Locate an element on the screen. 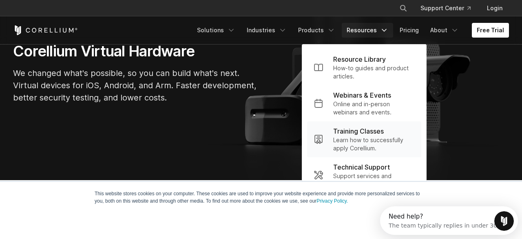  p: This website stores cookies on your computer. These cookies are used to improve your website expe... is located at coordinates (261, 197).